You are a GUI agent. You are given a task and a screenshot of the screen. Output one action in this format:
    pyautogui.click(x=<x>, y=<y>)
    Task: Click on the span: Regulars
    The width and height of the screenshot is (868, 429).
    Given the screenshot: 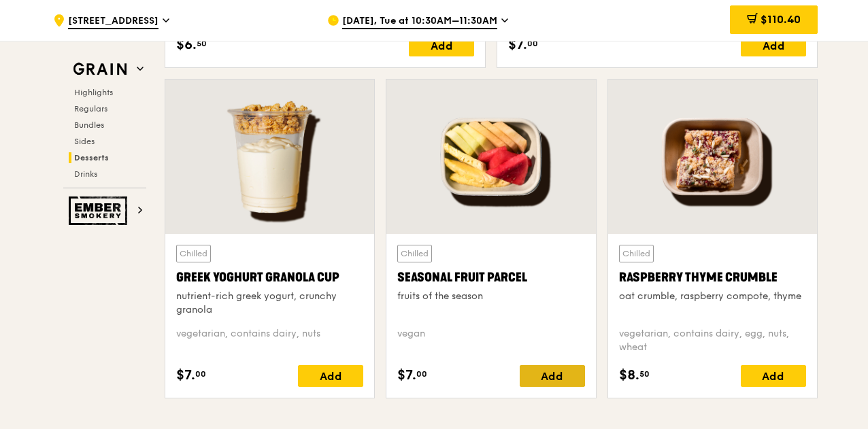 What is the action you would take?
    pyautogui.click(x=91, y=109)
    